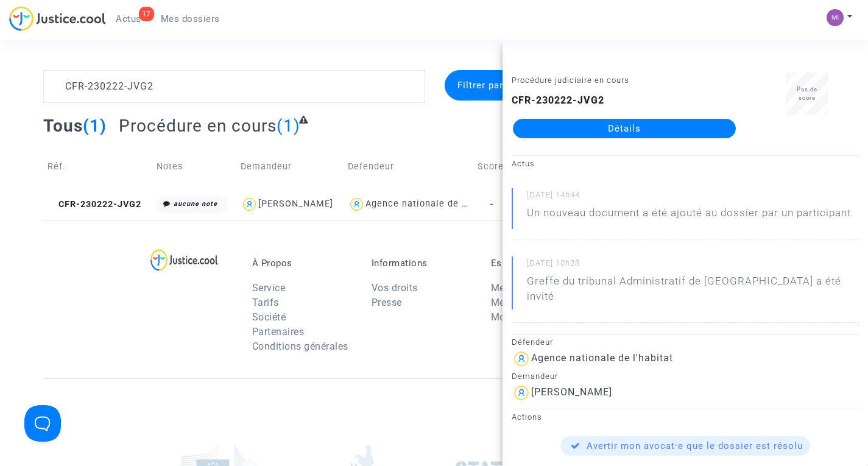 This screenshot has height=466, width=868. What do you see at coordinates (492, 166) in the screenshot?
I see `td: Score` at bounding box center [492, 166].